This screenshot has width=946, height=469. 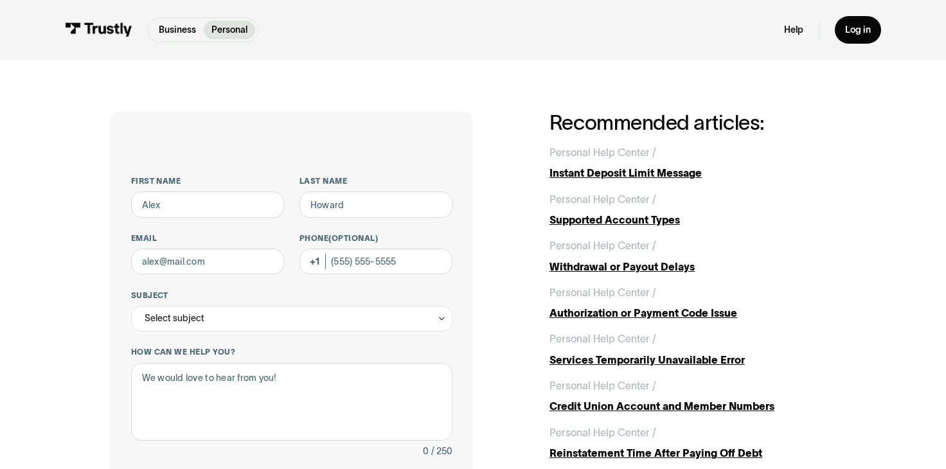 I want to click on div: Log in, so click(x=858, y=30).